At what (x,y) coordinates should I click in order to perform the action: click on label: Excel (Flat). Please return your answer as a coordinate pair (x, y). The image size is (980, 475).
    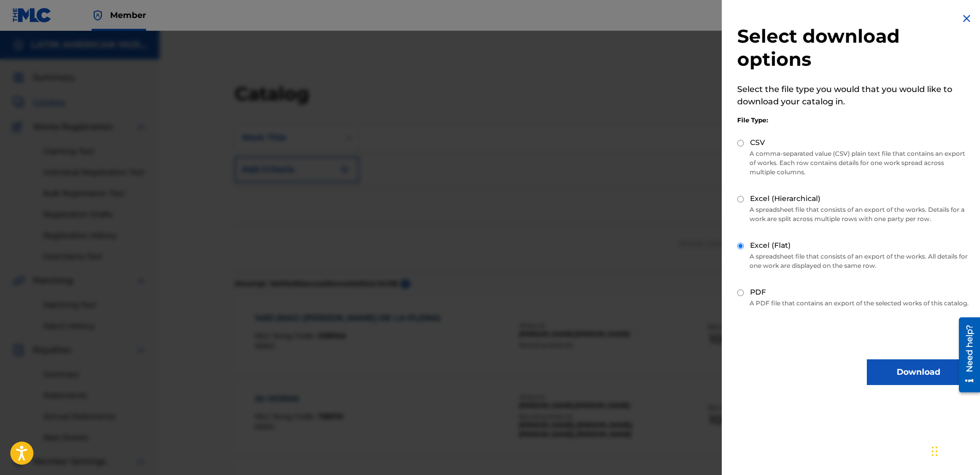
    Looking at the image, I should click on (770, 245).